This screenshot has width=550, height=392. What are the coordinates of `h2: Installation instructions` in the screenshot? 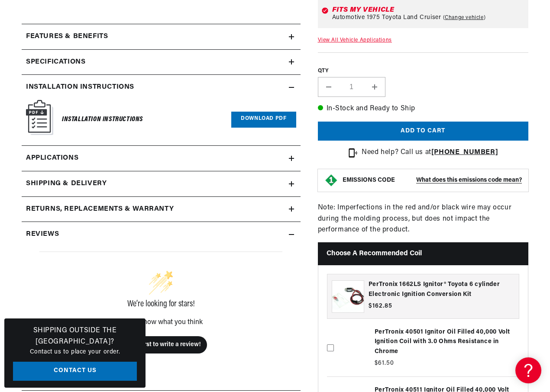 It's located at (80, 87).